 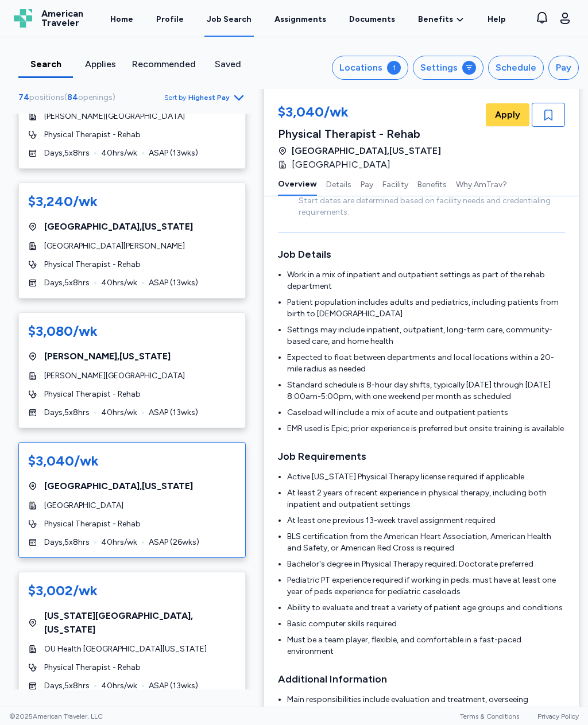 What do you see at coordinates (441, 20) in the screenshot?
I see `a: Benefits` at bounding box center [441, 20].